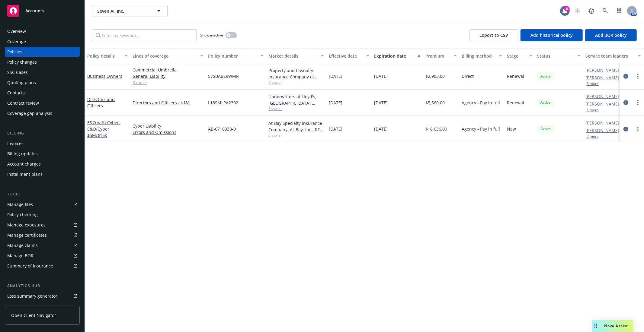 The height and width of the screenshot is (332, 644). Describe the element at coordinates (613, 326) in the screenshot. I see `button: Nova Assist` at that location.